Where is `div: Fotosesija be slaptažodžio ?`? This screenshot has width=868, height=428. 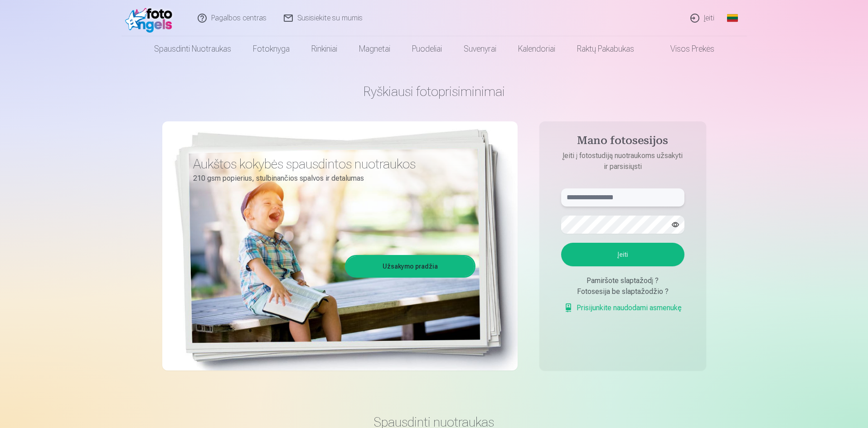 div: Fotosesija be slaptažodžio ? is located at coordinates (622, 292).